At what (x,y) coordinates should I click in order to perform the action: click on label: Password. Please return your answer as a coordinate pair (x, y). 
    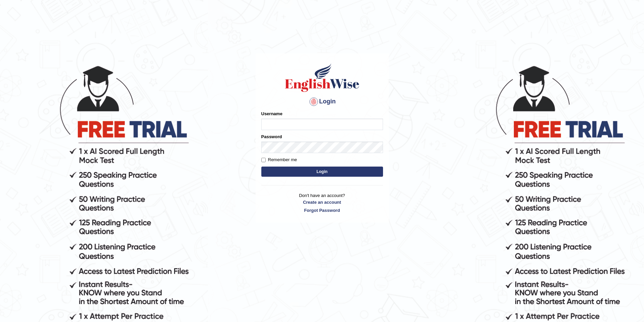
    Looking at the image, I should click on (271, 137).